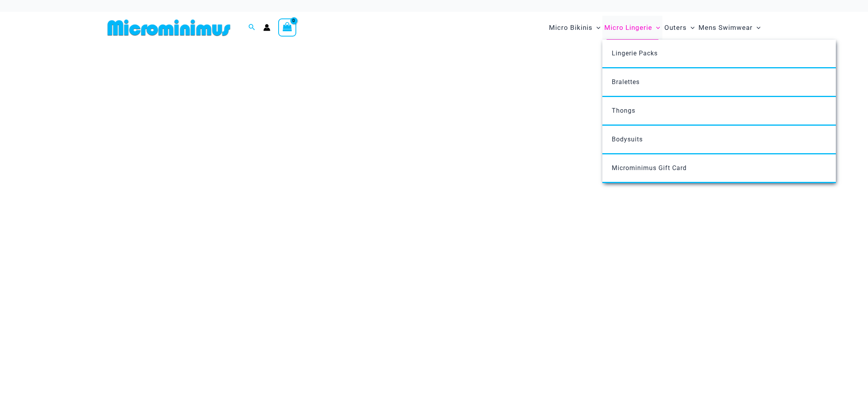 This screenshot has width=868, height=403. I want to click on a: Lingerie Packs, so click(719, 54).